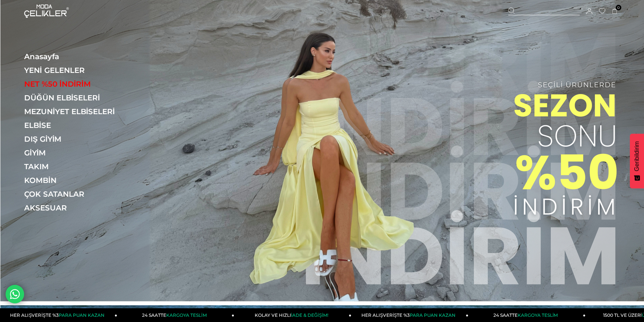 The width and height of the screenshot is (644, 322). I want to click on a: DÜĞÜN ELBİSELERİ, so click(75, 98).